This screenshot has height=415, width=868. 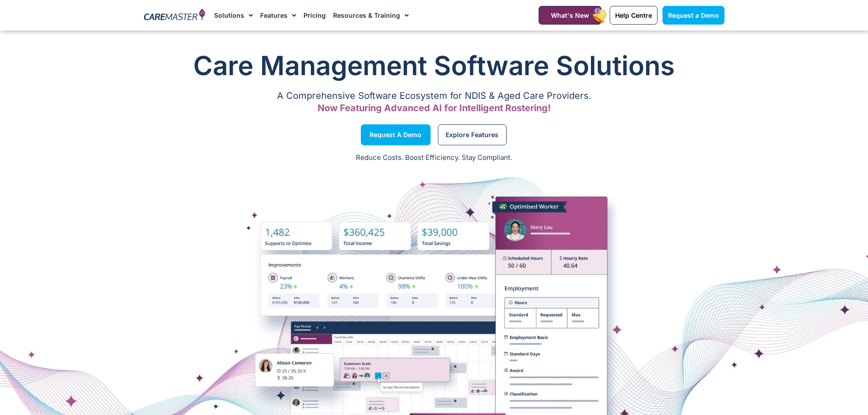 I want to click on span: Help Centre, so click(x=633, y=15).